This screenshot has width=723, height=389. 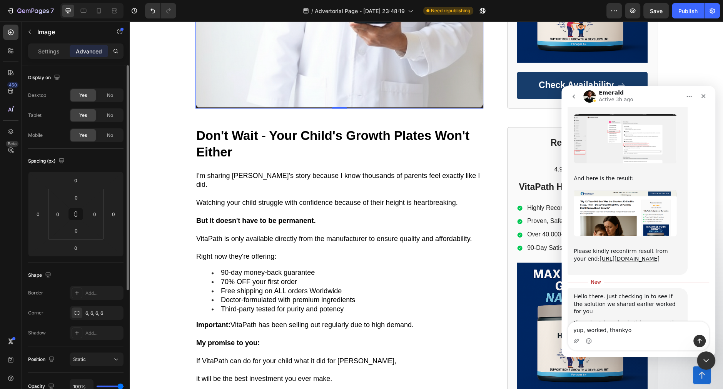 I want to click on span: Doctor-formulated with premium ingredients, so click(x=158, y=278).